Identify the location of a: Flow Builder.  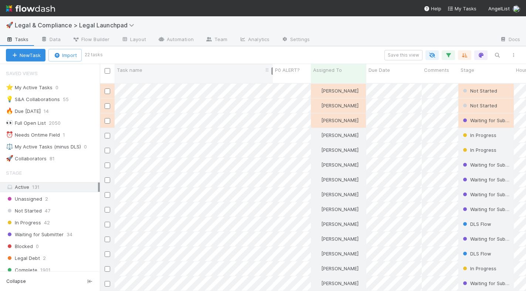
(91, 40).